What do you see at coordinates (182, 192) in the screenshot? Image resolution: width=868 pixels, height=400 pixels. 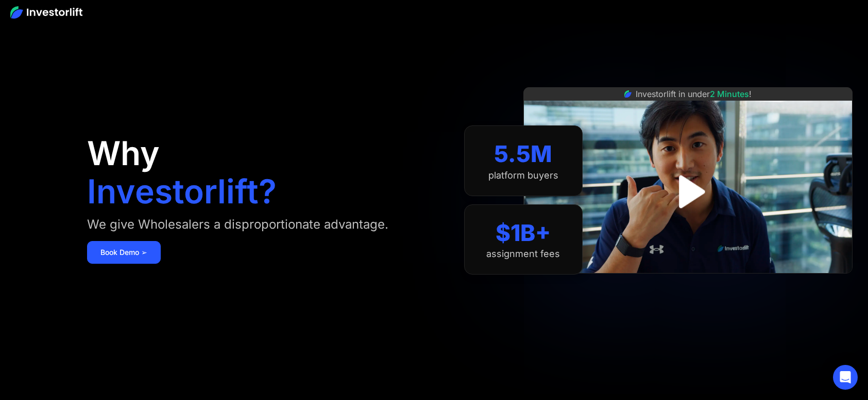 I see `h1: Investorlift?` at bounding box center [182, 192].